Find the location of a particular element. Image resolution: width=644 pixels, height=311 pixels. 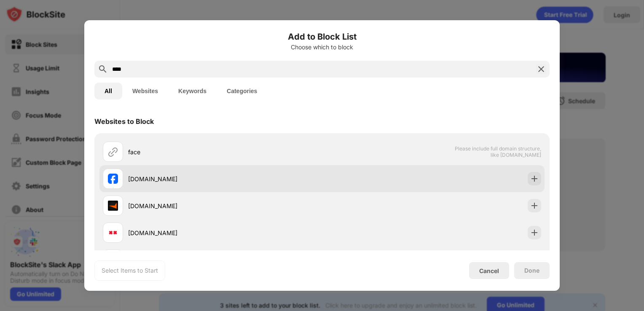

button: Categories is located at coordinates (242, 91).